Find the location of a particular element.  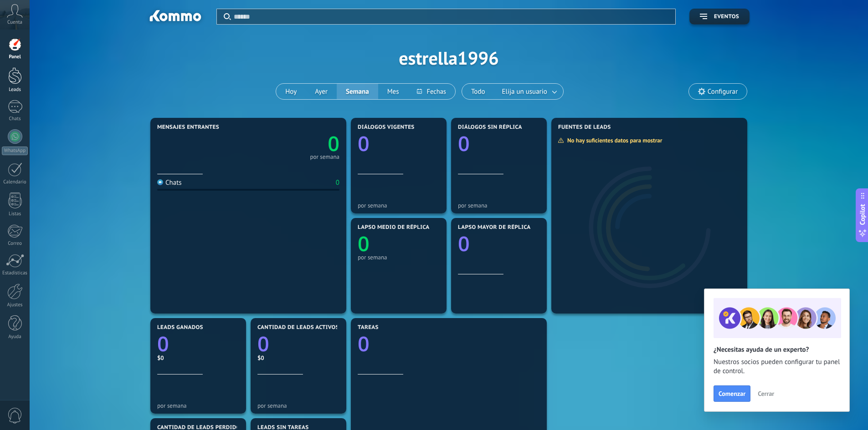

button: Comenzar is located at coordinates (732, 394).